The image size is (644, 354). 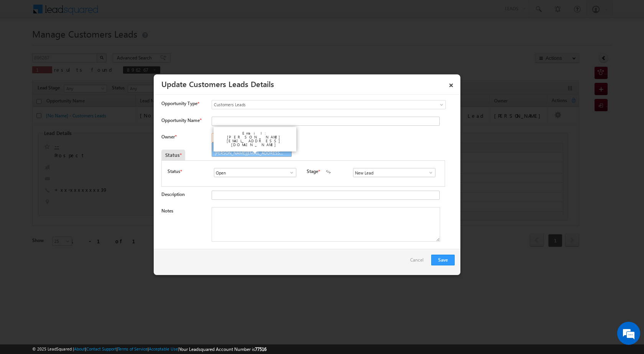 What do you see at coordinates (167, 210) in the screenshot?
I see `label: Notes` at bounding box center [167, 210].